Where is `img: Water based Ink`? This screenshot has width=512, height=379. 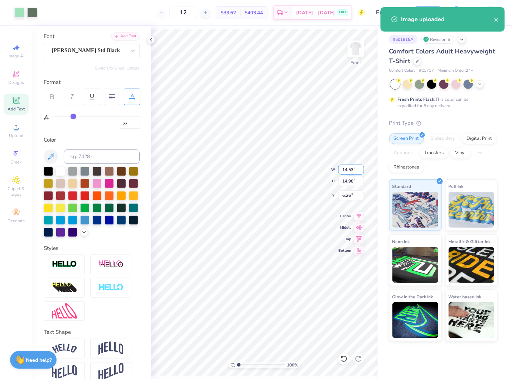
img: Water based Ink is located at coordinates (472, 320).